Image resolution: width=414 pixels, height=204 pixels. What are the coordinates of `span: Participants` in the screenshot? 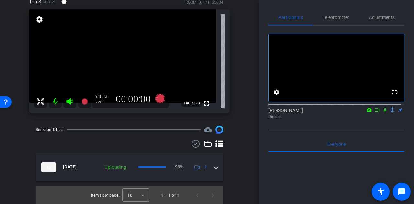 It's located at (291, 17).